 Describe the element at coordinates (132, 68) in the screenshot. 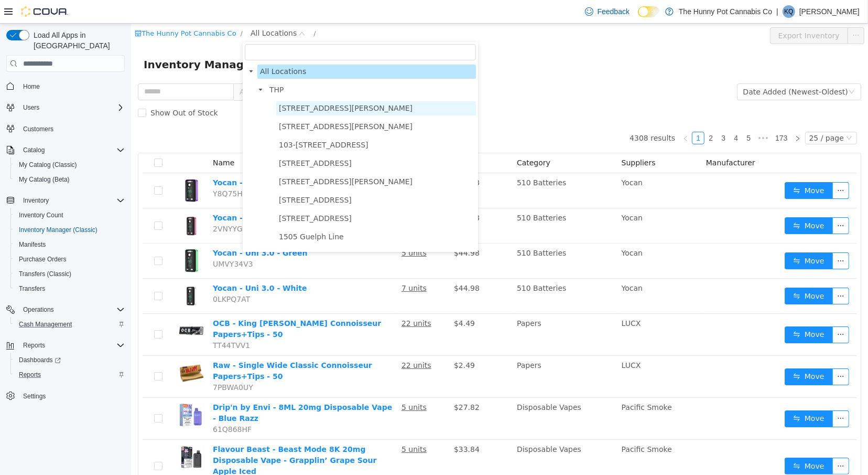

I see `span: All Categories` at that location.